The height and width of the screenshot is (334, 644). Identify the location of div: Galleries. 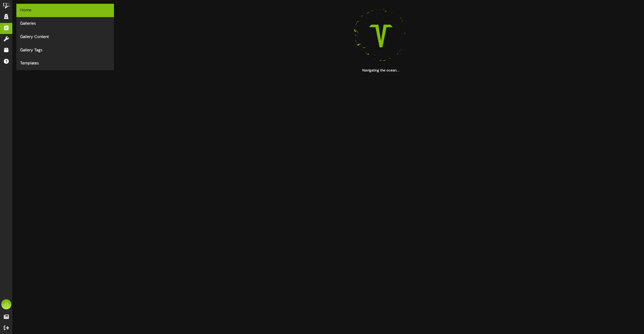
(65, 24).